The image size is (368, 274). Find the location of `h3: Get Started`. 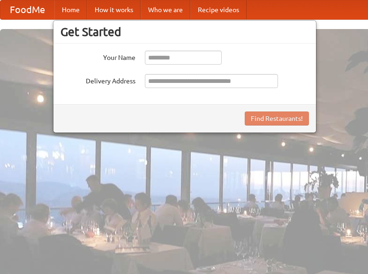

h3: Get Started is located at coordinates (185, 32).